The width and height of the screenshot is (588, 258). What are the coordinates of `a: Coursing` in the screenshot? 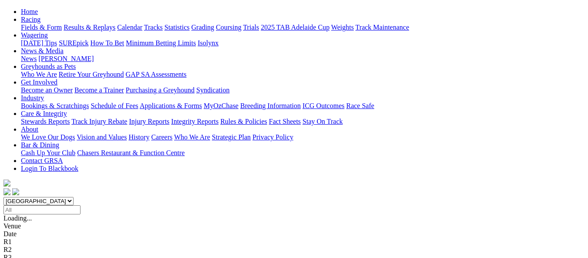 It's located at (228, 27).